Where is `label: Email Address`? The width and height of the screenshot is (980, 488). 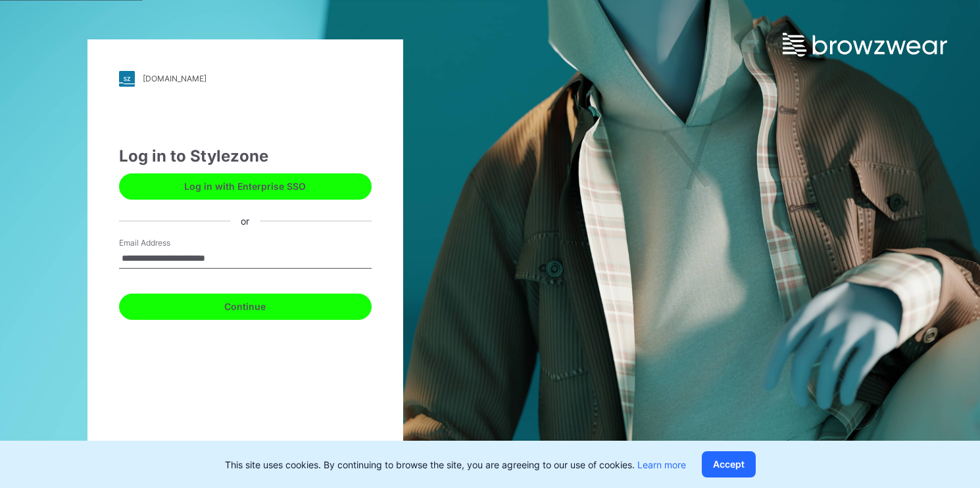 label: Email Address is located at coordinates (165, 243).